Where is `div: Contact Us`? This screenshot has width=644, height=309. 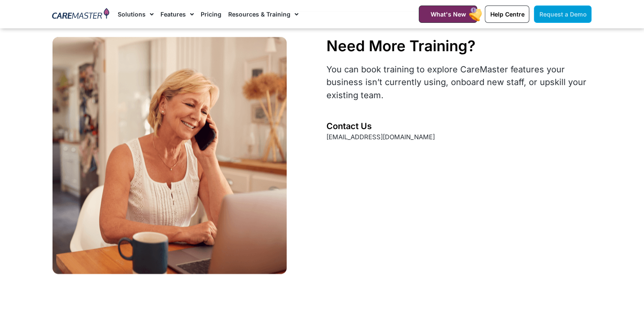 div: Contact Us is located at coordinates (416, 125).